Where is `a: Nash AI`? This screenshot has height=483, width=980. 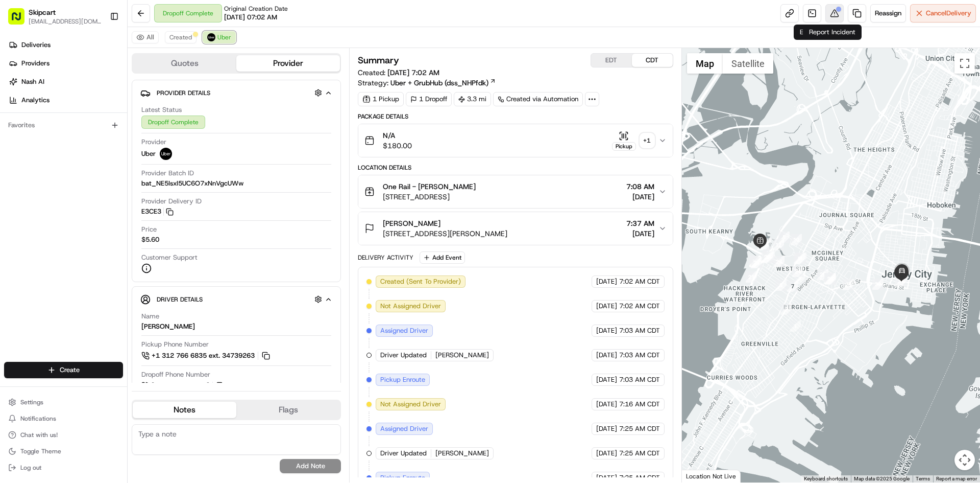
a: Nash AI is located at coordinates (65, 82).